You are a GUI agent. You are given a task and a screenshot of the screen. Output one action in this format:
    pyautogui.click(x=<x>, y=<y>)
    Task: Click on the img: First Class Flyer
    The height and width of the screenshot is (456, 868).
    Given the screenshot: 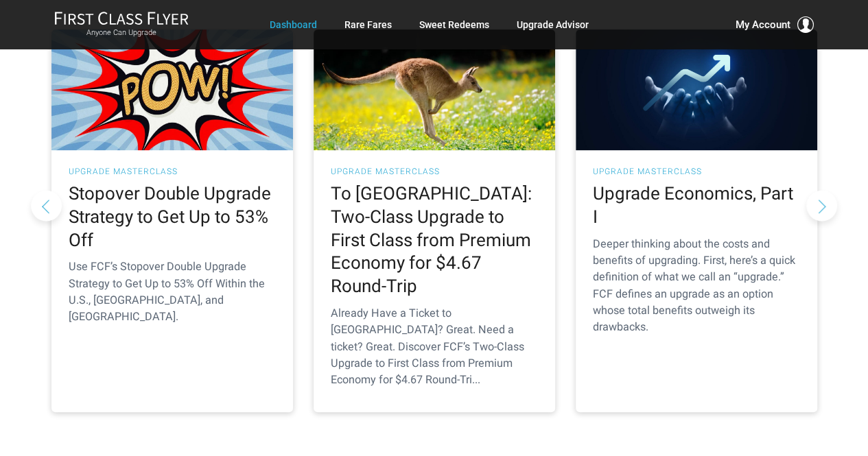 What is the action you would take?
    pyautogui.click(x=121, y=18)
    